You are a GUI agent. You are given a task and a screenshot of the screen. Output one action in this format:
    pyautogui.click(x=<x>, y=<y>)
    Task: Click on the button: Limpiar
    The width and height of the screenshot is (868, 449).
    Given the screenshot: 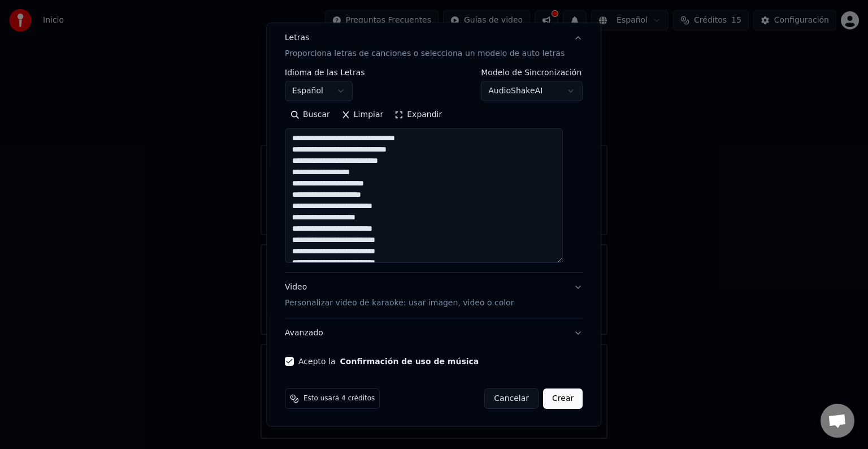 What is the action you would take?
    pyautogui.click(x=362, y=115)
    